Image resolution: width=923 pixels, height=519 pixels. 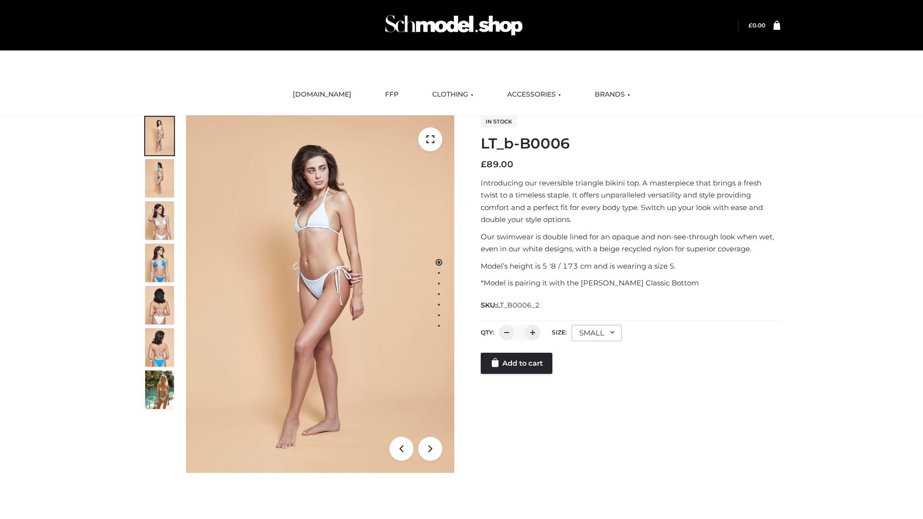 I want to click on span: SKU:, so click(x=511, y=305).